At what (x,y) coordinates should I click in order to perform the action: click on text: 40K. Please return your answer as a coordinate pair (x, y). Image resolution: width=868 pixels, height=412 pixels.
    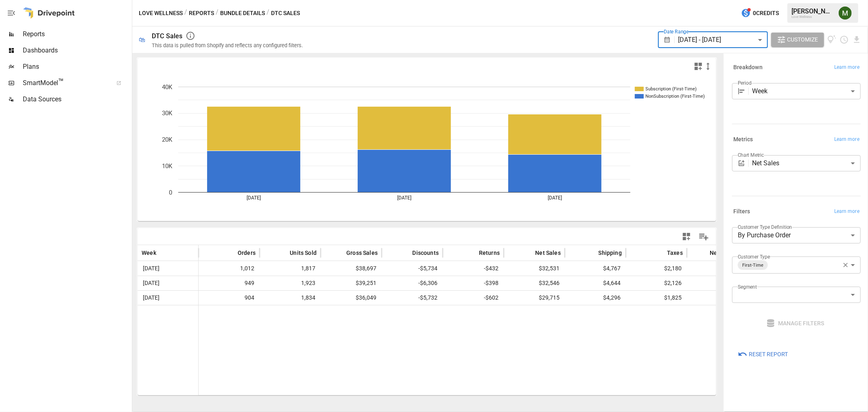
    Looking at the image, I should click on (167, 87).